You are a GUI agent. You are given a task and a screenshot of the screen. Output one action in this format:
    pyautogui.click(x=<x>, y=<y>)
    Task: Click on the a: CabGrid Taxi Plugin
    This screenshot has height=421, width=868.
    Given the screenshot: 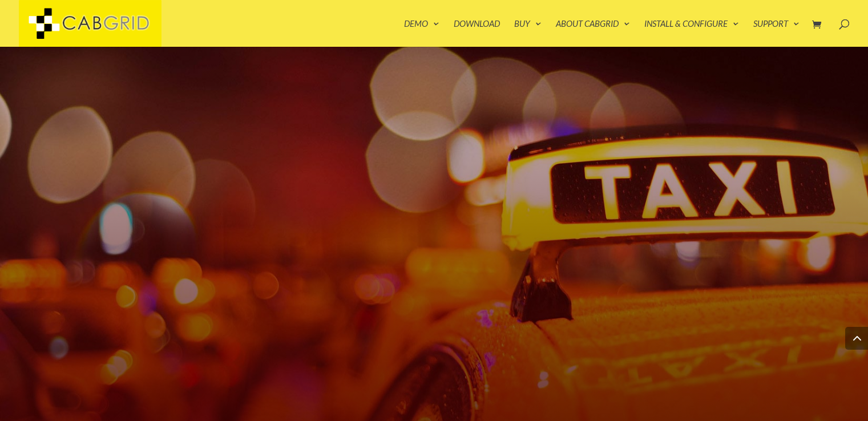 What is the action you would take?
    pyautogui.click(x=90, y=22)
    